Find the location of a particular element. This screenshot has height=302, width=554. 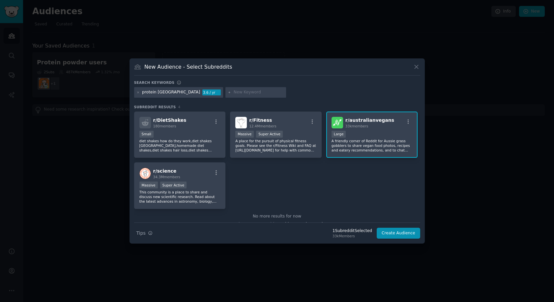

span: 4 is located at coordinates (179, 107).